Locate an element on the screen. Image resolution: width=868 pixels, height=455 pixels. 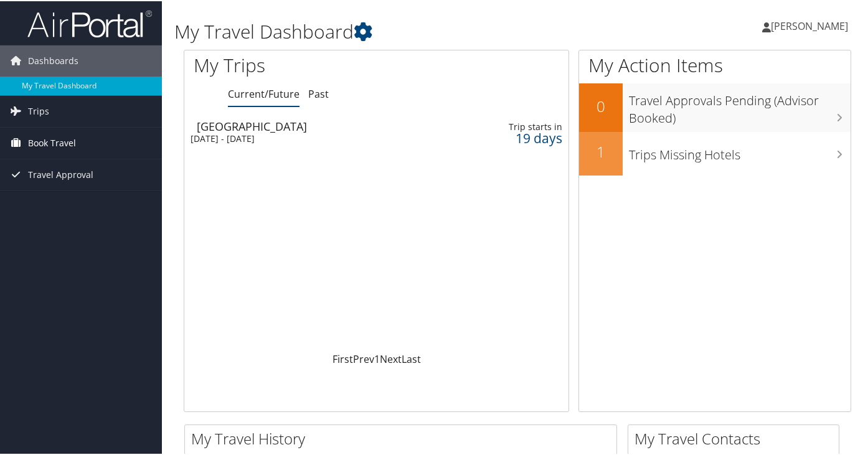
h1: My Trips is located at coordinates (296, 64).